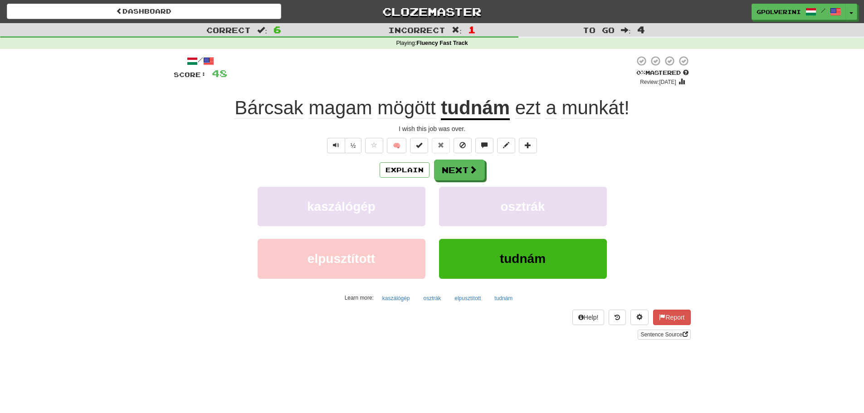 This screenshot has height=413, width=864. What do you see at coordinates (340, 108) in the screenshot?
I see `span: magam` at bounding box center [340, 108].